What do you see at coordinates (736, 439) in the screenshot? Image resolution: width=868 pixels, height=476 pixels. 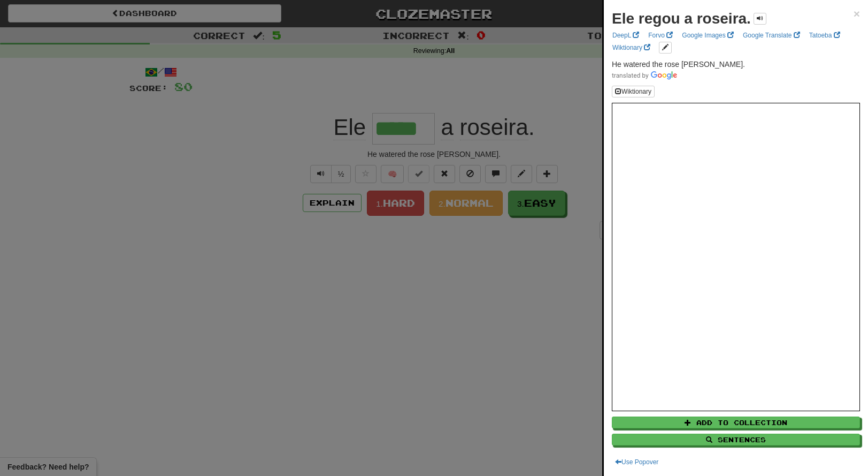 I see `button: Sentences` at bounding box center [736, 439].